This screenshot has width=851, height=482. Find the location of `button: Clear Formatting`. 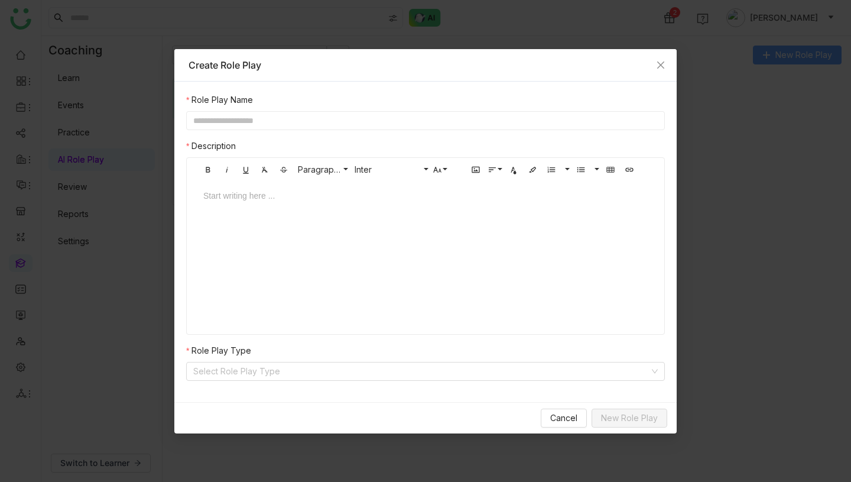

button: Clear Formatting is located at coordinates (265, 169).